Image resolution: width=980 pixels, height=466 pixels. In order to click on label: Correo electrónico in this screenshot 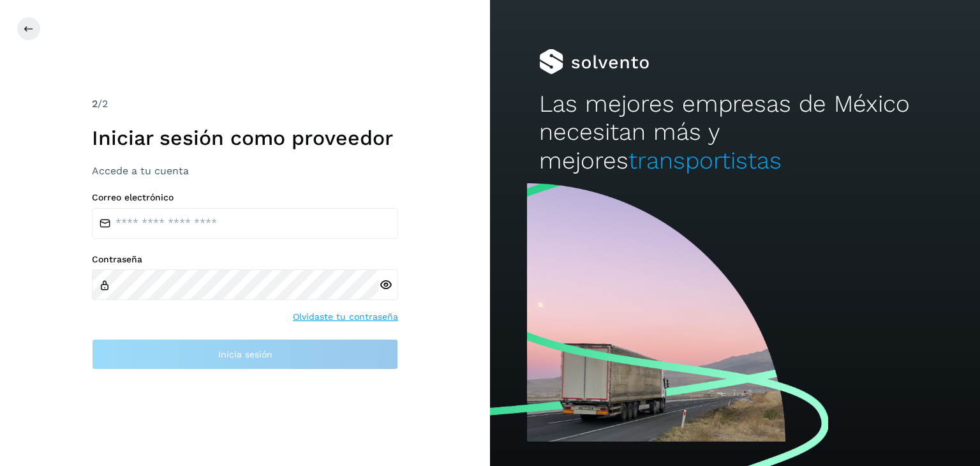, I will do `click(245, 197)`.